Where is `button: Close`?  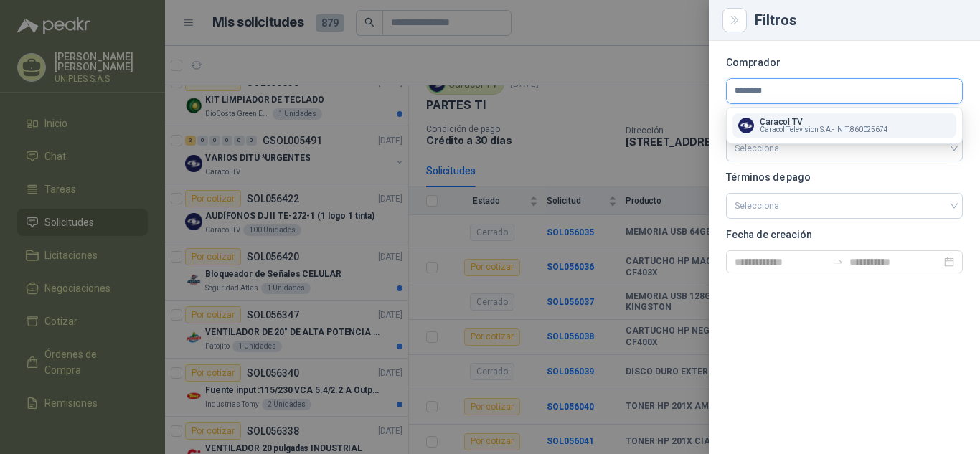
button: Close is located at coordinates (734, 20).